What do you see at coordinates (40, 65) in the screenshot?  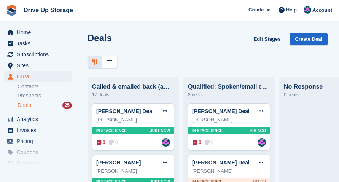 I see `span: Sites` at bounding box center [40, 65].